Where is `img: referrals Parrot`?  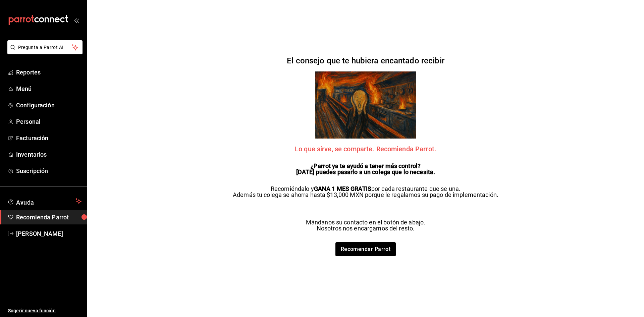 img: referrals Parrot is located at coordinates (366, 105).